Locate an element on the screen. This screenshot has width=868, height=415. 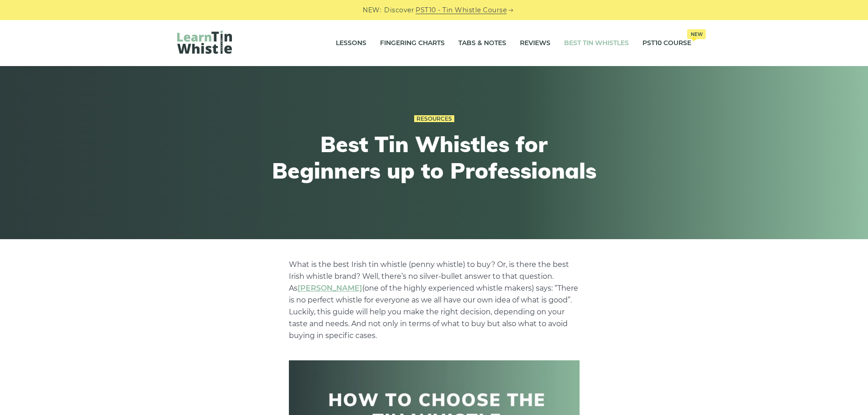
a: Reviews is located at coordinates (535, 43).